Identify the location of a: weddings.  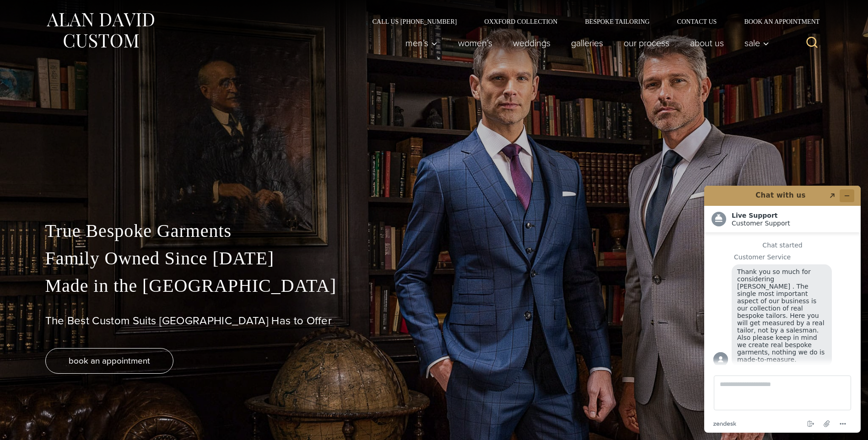
(531, 43).